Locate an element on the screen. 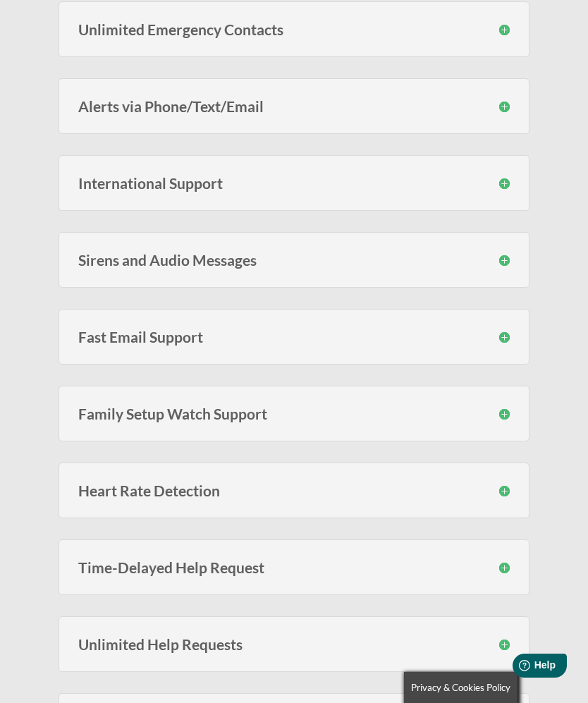 The width and height of the screenshot is (588, 703). h3: International Support is located at coordinates (293, 182).